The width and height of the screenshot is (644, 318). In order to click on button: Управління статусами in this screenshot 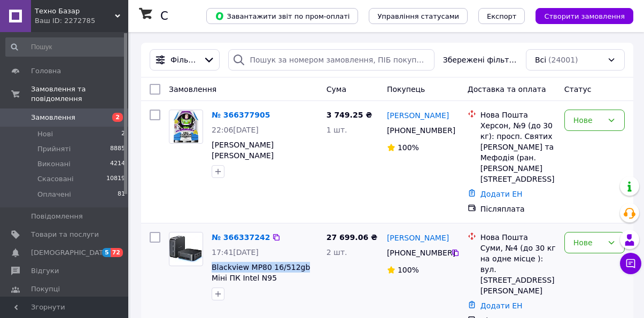, I will do `click(418, 16)`.